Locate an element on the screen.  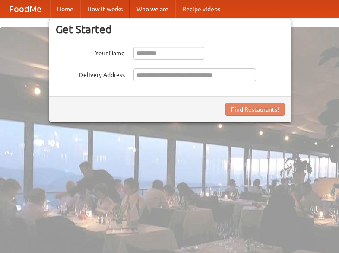
a: Recipe videos is located at coordinates (201, 9).